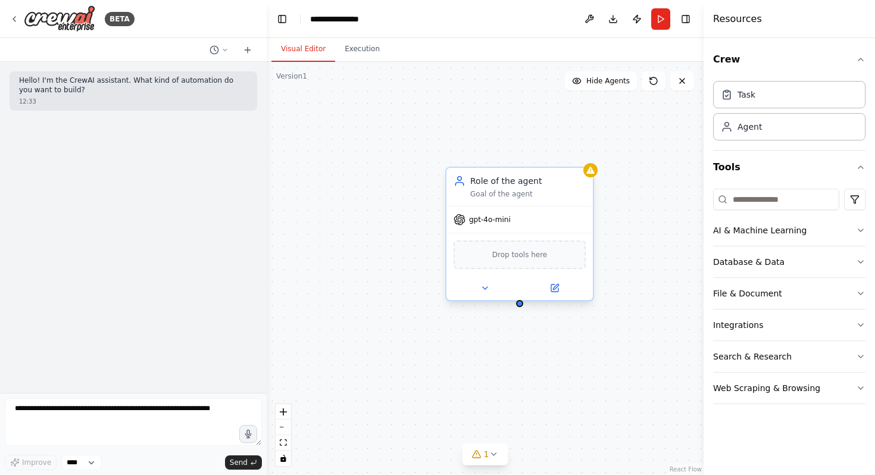  I want to click on a: React Flow attribution, so click(686, 469).